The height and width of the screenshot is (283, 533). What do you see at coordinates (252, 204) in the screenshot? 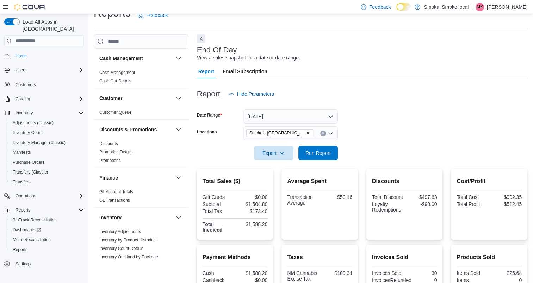
I see `div: $1,504.80` at bounding box center [252, 204].